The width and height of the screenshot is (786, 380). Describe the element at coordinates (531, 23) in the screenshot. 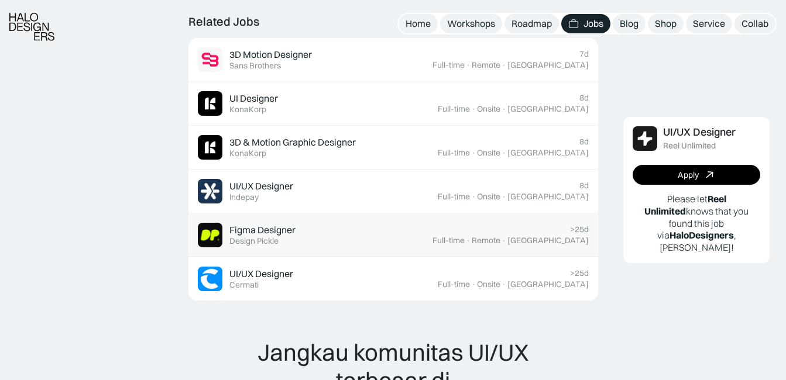

I see `div: Roadmap` at that location.